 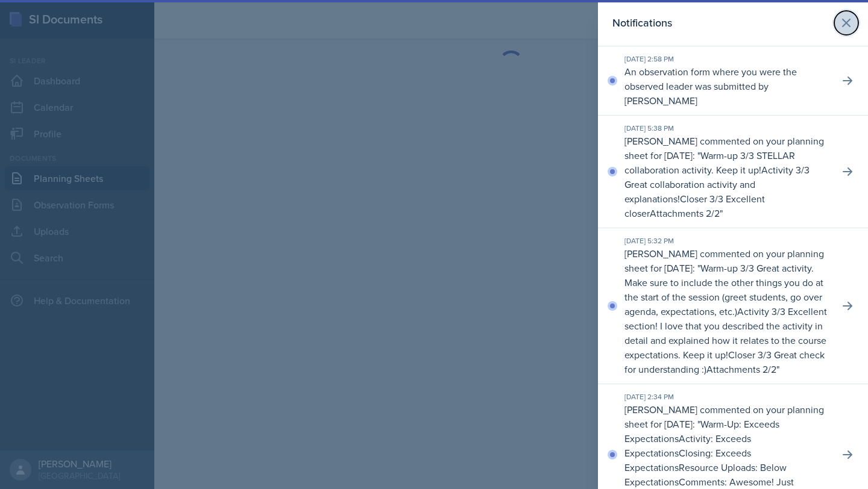 What do you see at coordinates (705, 475) in the screenshot?
I see `p: Resource Uploads: Below Expectations` at bounding box center [705, 475].